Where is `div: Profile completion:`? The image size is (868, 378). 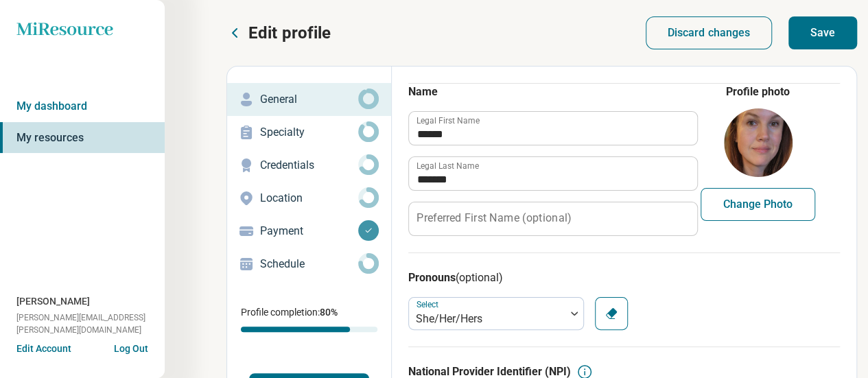
div: Profile completion: is located at coordinates (308, 318).